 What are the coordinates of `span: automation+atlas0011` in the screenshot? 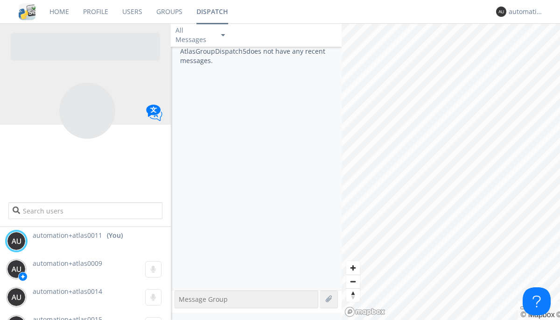 It's located at (67, 235).